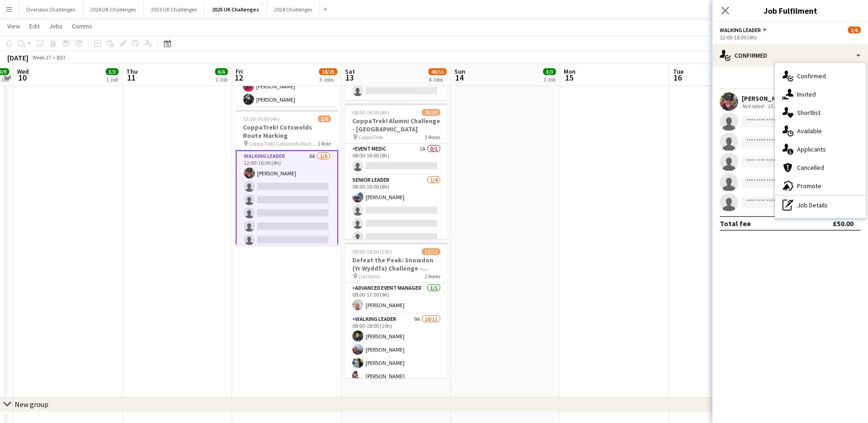  I want to click on h3: CoppaTrek! Cotswolds Route Marking, so click(287, 131).